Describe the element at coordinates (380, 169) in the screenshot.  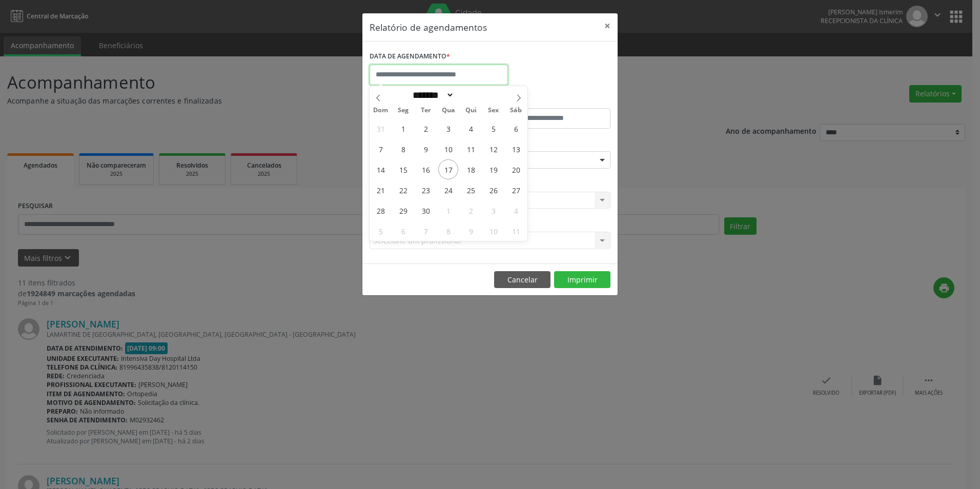
I see `span: Setembro 14, 2025` at that location.